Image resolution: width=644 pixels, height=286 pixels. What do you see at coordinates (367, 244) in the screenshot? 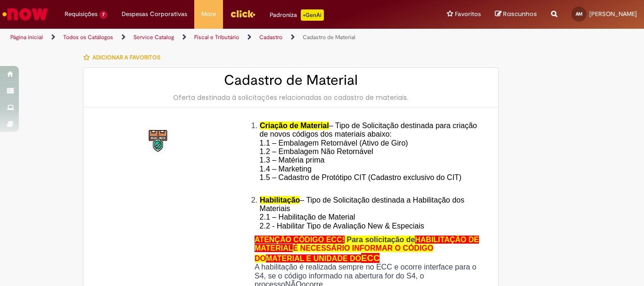
I see `span: HABILITAÇÃO DE MATERIAL` at bounding box center [367, 244].